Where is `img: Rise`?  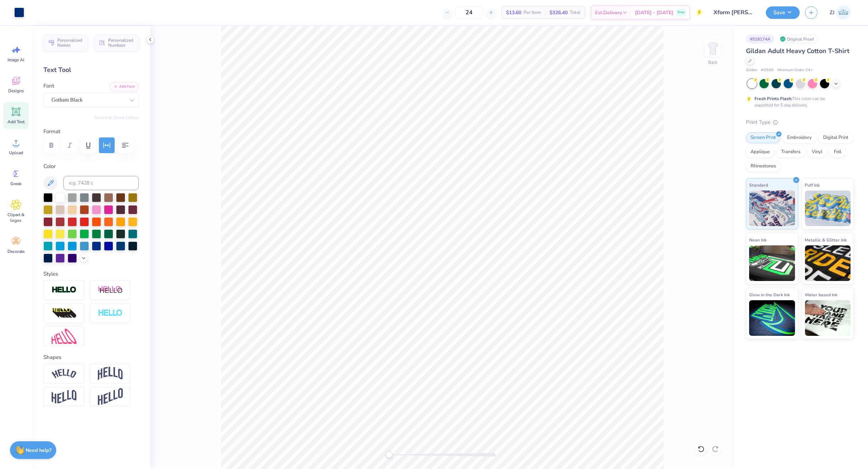
img: Rise is located at coordinates (110, 397).